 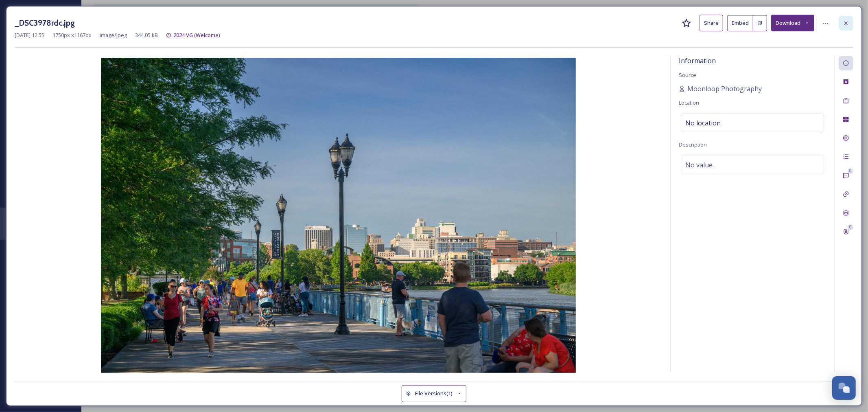 What do you see at coordinates (702, 123) in the screenshot?
I see `span: No location` at bounding box center [702, 123].